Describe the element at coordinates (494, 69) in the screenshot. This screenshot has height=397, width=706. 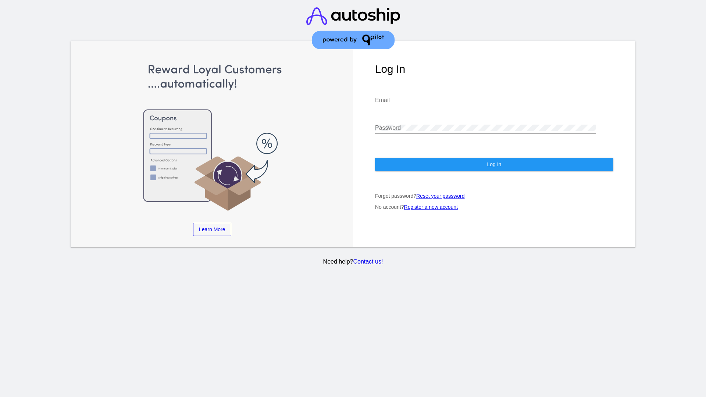
I see `h1: Log In` at that location.